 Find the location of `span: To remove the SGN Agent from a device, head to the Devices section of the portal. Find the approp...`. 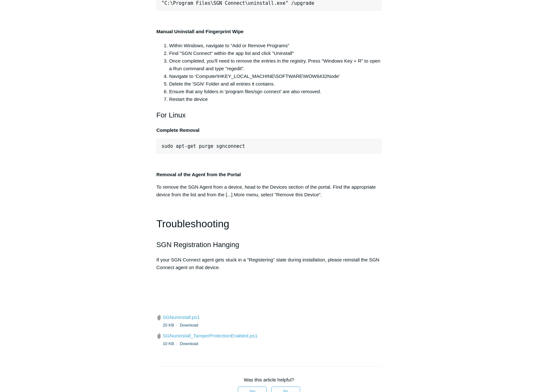

span: To remove the SGN Agent from a device, head to the Devices section of the portal. Find the approp... is located at coordinates (266, 191).